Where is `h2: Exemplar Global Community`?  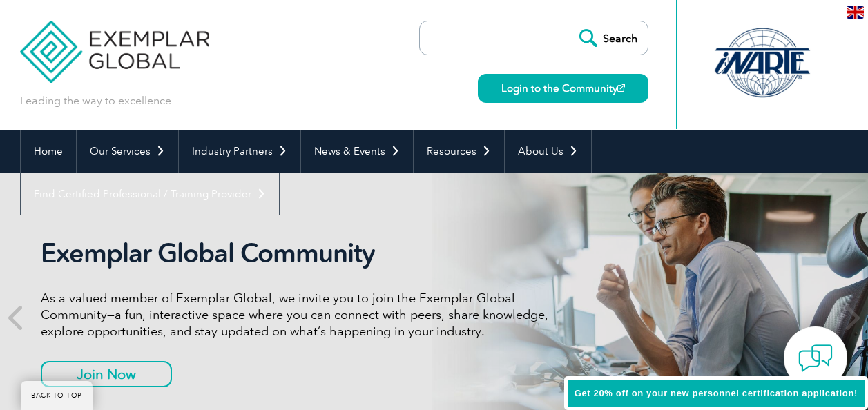
h2: Exemplar Global Community is located at coordinates (300, 253).